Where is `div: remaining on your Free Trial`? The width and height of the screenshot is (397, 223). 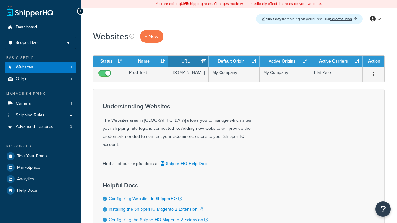 div: remaining on your Free Trial is located at coordinates (309, 19).